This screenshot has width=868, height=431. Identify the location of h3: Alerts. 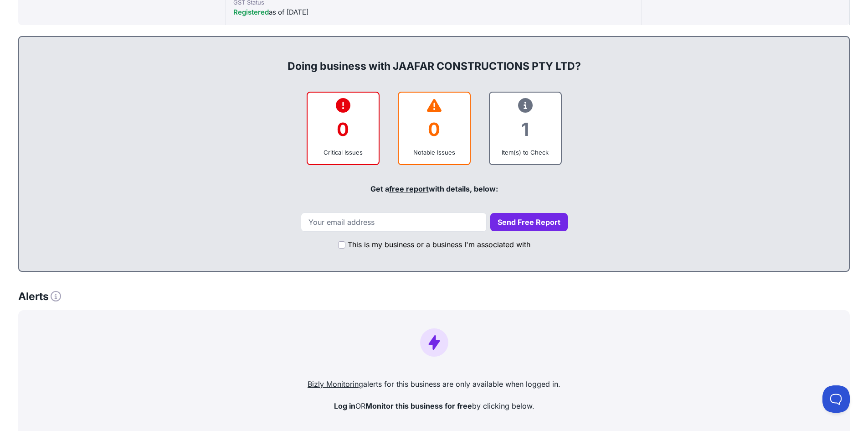
(40, 296).